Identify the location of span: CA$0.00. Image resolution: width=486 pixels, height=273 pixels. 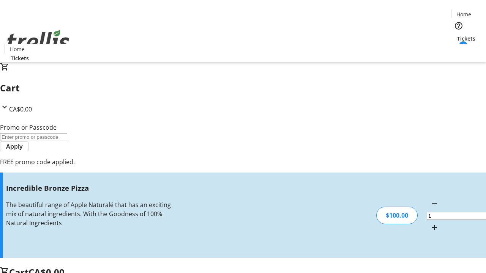
(20, 109).